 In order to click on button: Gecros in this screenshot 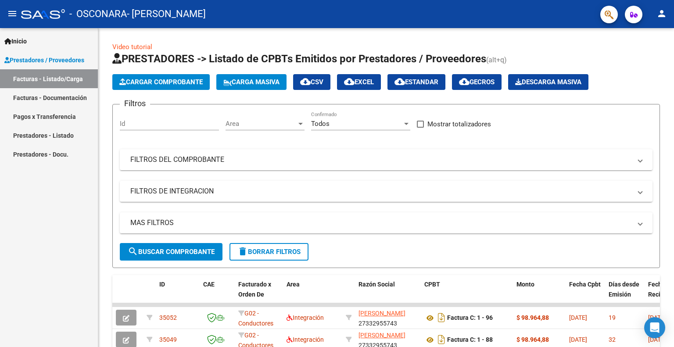, I will do `click(477, 82)`.